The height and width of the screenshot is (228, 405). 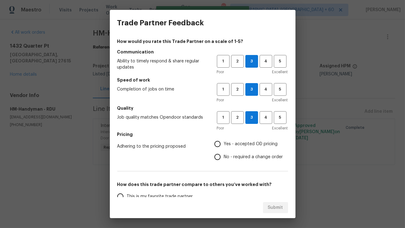 What do you see at coordinates (253, 157) in the screenshot?
I see `span: No - required a change order` at bounding box center [253, 157].